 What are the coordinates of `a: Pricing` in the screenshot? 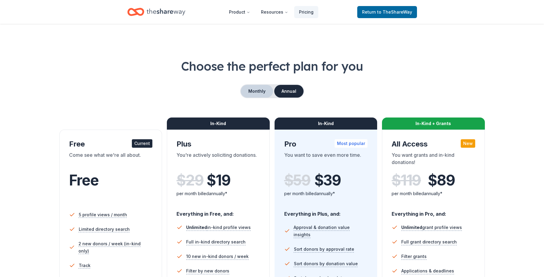 It's located at (306, 12).